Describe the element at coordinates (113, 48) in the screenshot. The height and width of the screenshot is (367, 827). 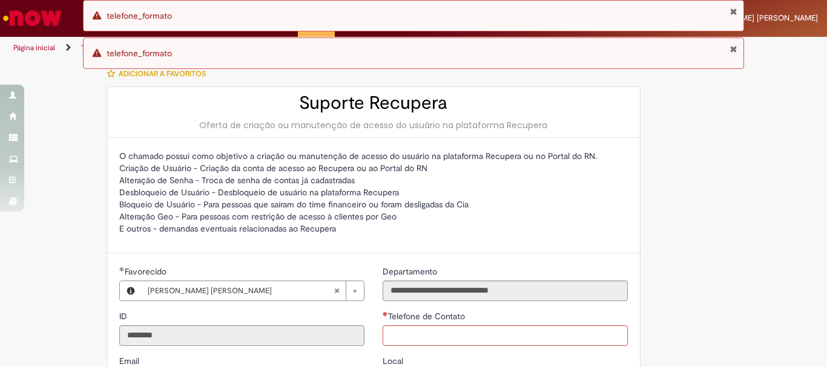
I see `a: Todos os Catálogos` at that location.